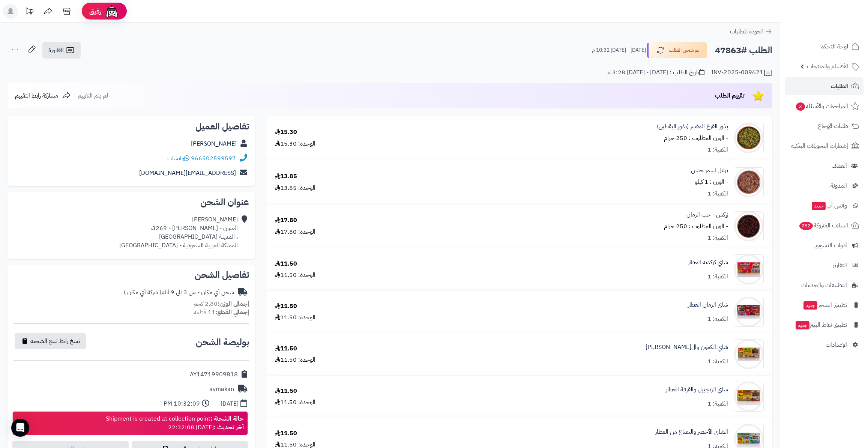 This screenshot has height=448, width=868. What do you see at coordinates (93, 96) in the screenshot?
I see `span: لم يتم التقييم` at bounding box center [93, 96].